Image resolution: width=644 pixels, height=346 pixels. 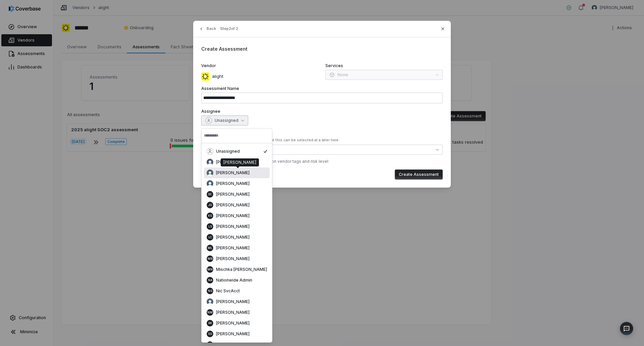 I want to click on label: Assignee, so click(x=322, y=112).